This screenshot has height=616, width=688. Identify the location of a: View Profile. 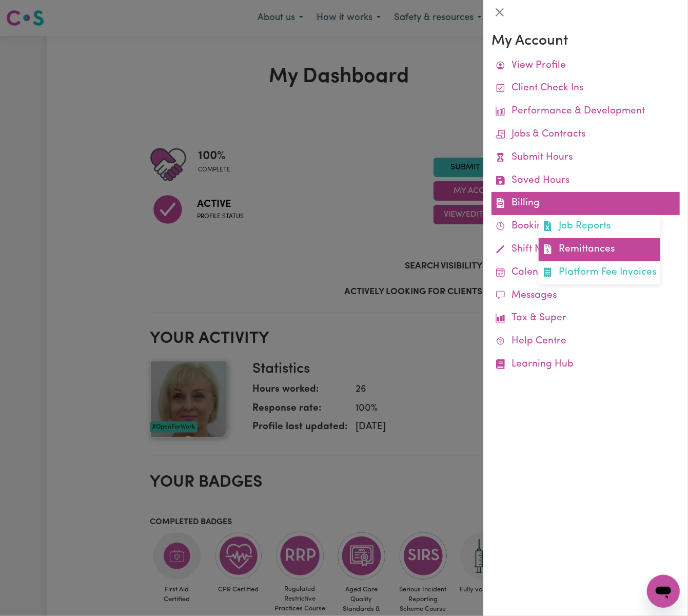
(585, 66).